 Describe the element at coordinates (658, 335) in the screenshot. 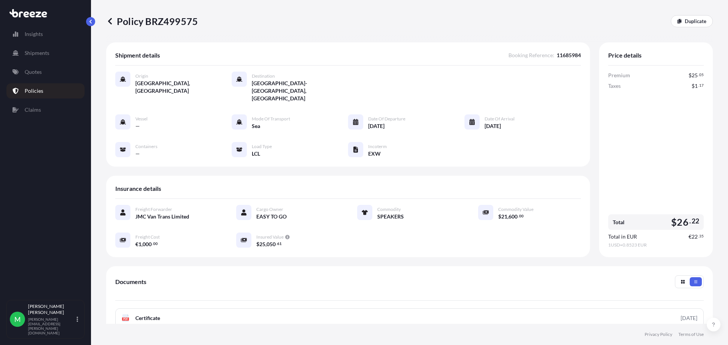

I see `a: Privacy Policy` at that location.